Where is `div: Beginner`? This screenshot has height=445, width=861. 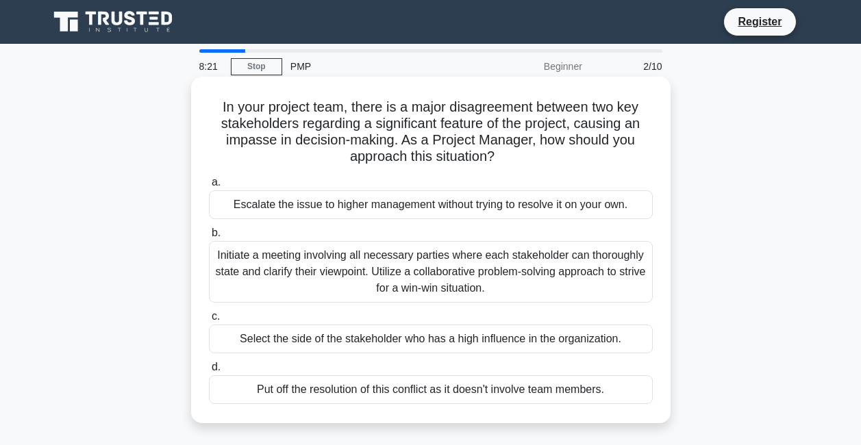 div: Beginner is located at coordinates (530, 66).